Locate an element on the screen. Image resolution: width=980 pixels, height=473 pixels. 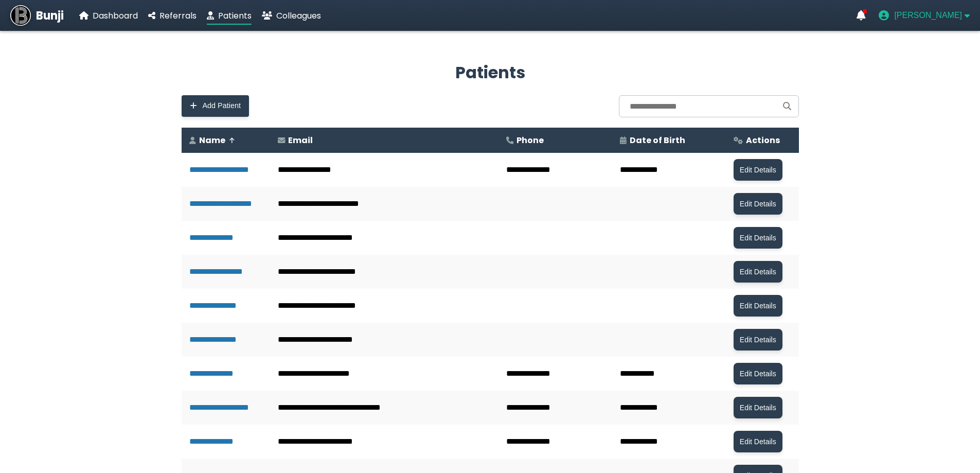
th: Date of Birth is located at coordinates (668, 140).